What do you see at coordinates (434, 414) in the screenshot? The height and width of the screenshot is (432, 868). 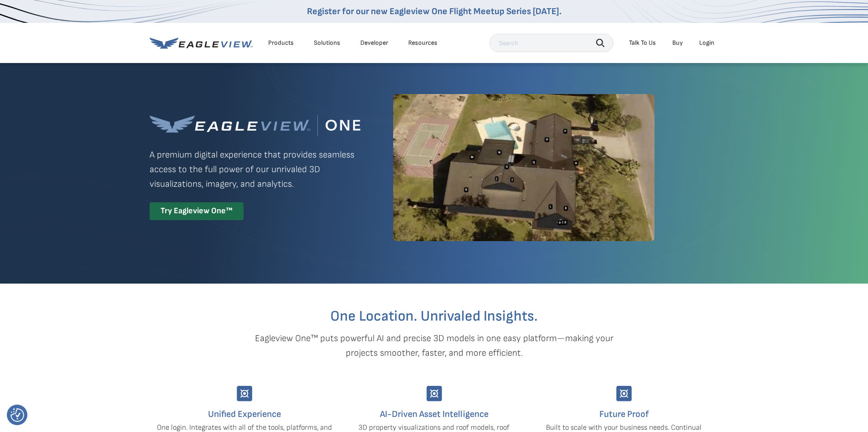 I see `h4: AI-Driven Asset Intelligence` at bounding box center [434, 414].